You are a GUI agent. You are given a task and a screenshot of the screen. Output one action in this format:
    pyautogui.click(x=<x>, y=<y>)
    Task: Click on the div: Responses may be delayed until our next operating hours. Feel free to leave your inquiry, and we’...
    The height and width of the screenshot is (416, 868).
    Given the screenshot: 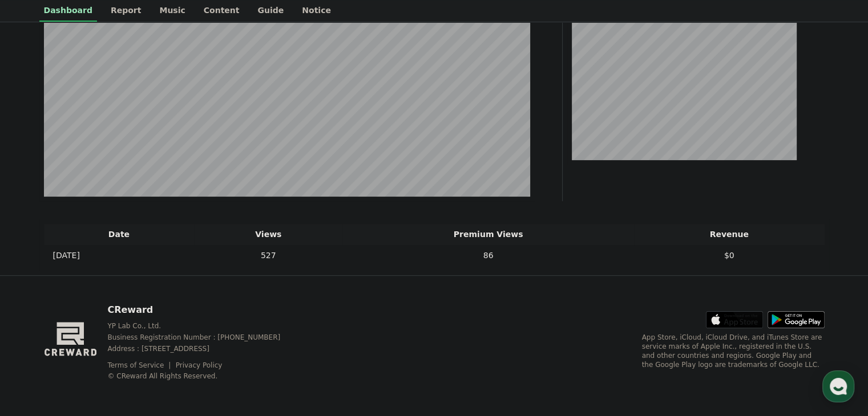 What is the action you would take?
    pyautogui.click(x=113, y=166)
    